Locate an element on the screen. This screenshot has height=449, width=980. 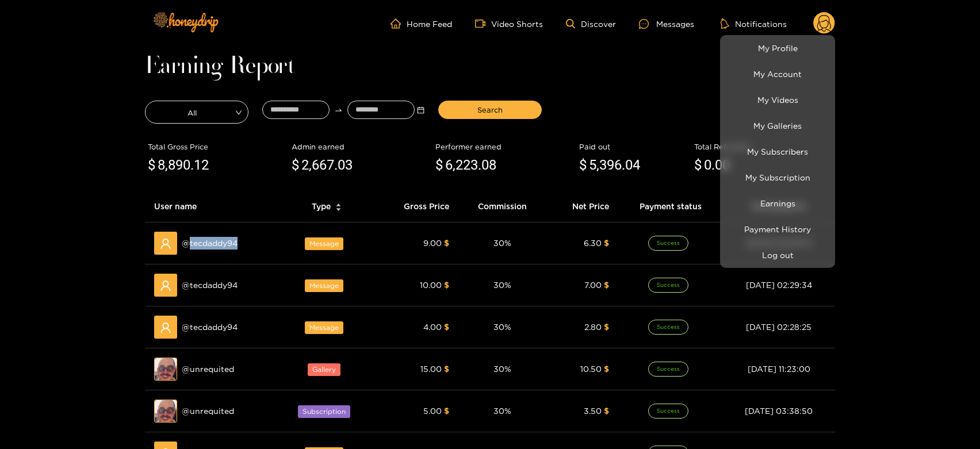
a: My Galleries is located at coordinates (777, 125).